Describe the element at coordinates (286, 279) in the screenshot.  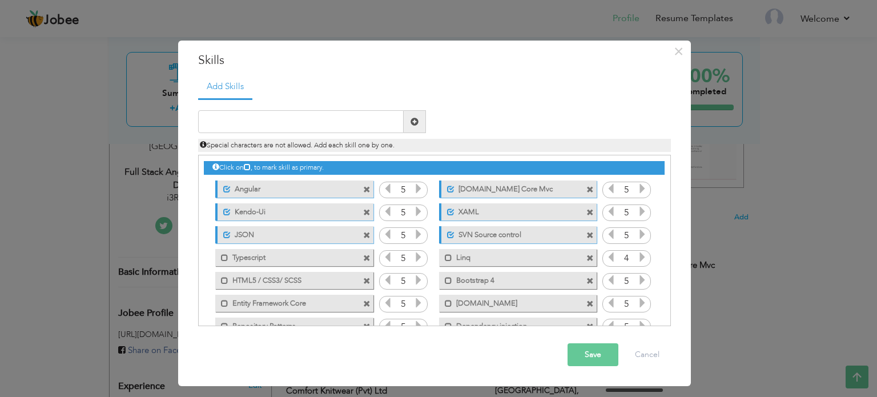
I see `label: HTML5 / CSS3/ SCSS` at that location.